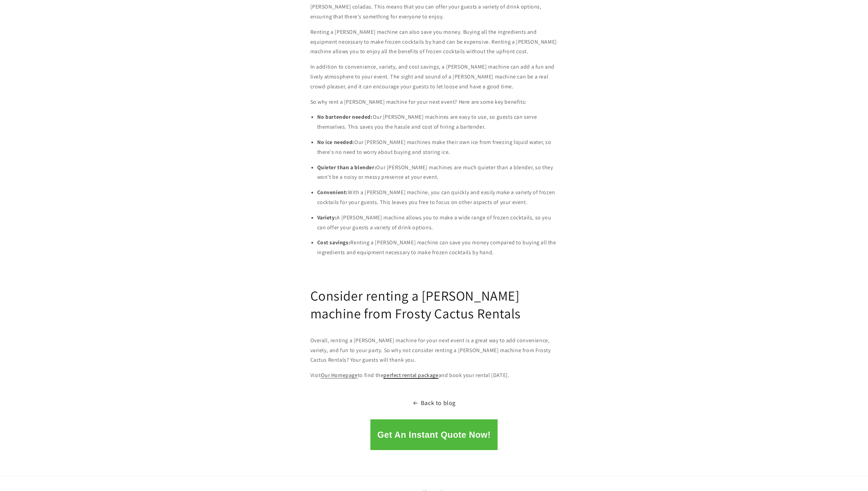 The height and width of the screenshot is (491, 868). I want to click on strong: Variety:, so click(327, 217).